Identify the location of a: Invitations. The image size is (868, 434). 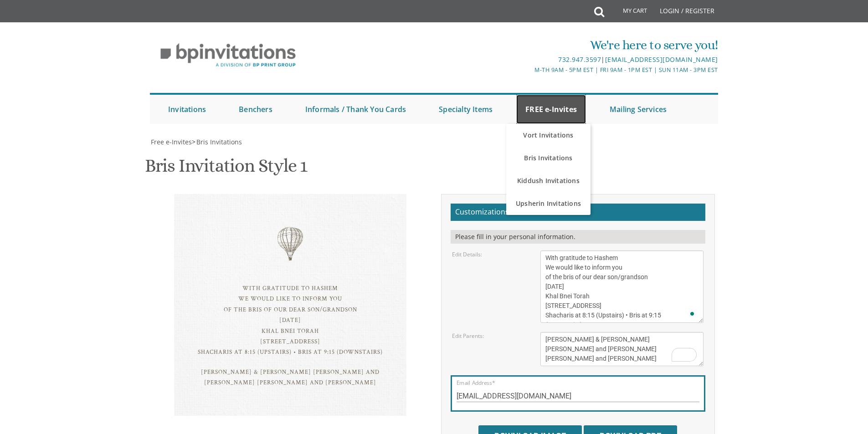
(187, 109).